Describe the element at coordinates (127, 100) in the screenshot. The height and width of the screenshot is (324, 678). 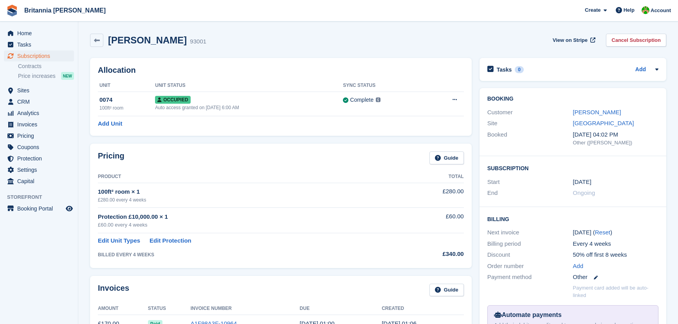
I see `div: 0074` at that location.